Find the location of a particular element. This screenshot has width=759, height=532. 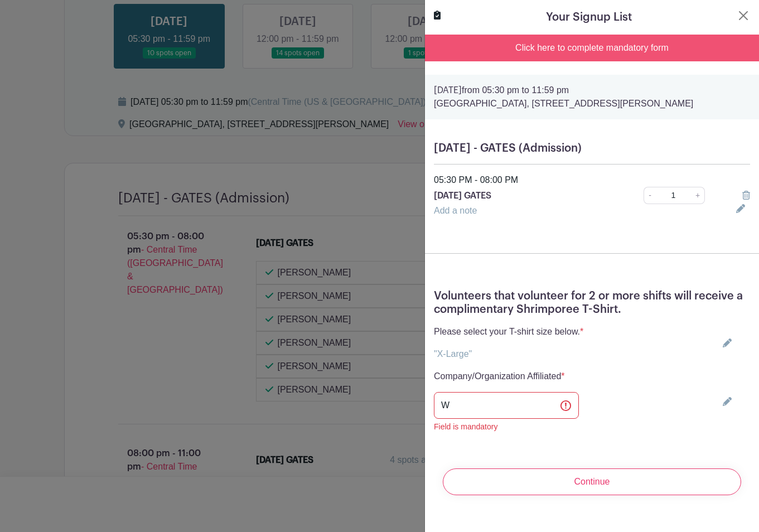

a: "X-Large" is located at coordinates (453, 353).